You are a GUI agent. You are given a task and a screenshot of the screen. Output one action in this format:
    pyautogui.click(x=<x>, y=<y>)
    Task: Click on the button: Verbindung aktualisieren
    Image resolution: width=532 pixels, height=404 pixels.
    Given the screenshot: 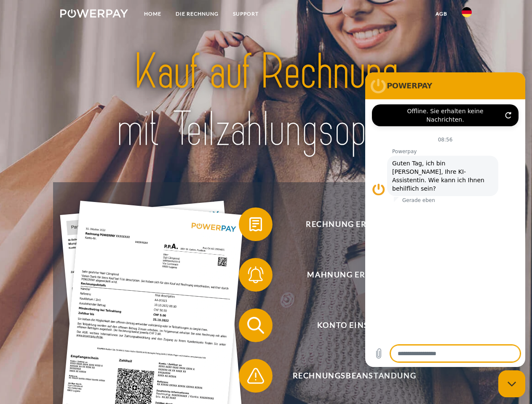 What is the action you would take?
    pyautogui.click(x=143, y=43)
    